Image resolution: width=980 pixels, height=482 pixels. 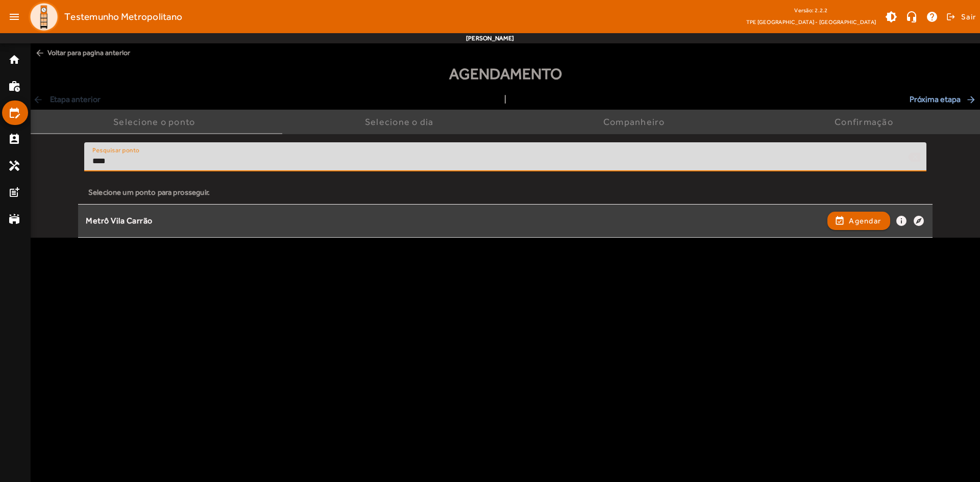 I want to click on mat-icon: backspace, so click(x=914, y=158).